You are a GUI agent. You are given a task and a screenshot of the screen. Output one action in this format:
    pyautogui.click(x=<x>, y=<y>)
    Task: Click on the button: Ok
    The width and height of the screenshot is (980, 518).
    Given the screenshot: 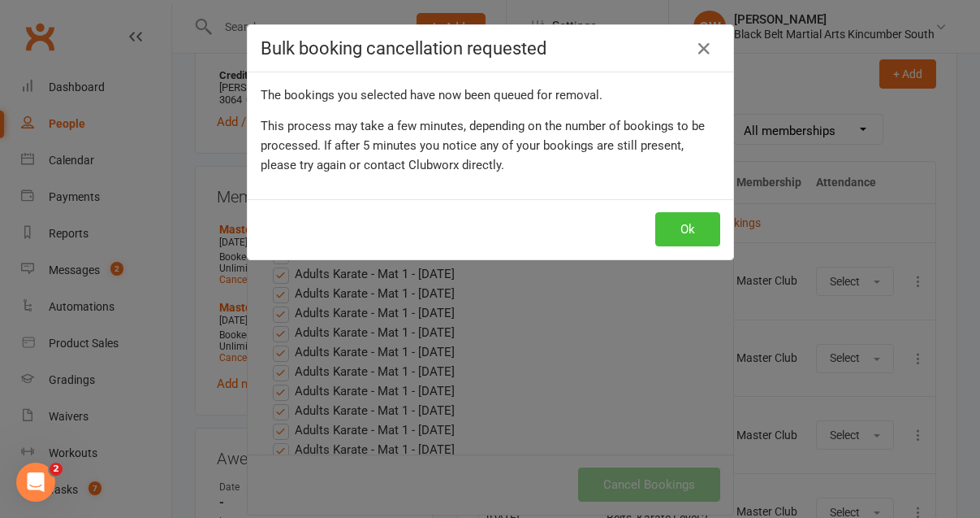 What is the action you would take?
    pyautogui.click(x=688, y=229)
    